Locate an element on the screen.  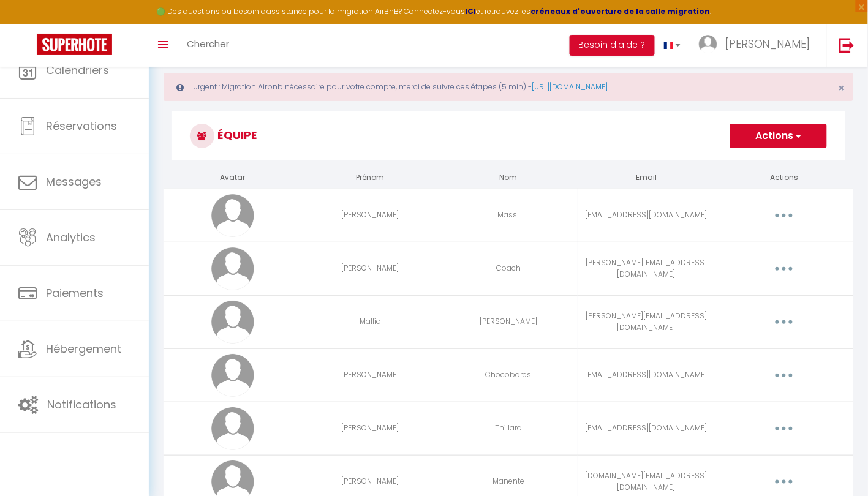
img: Super Booking is located at coordinates (74, 45).